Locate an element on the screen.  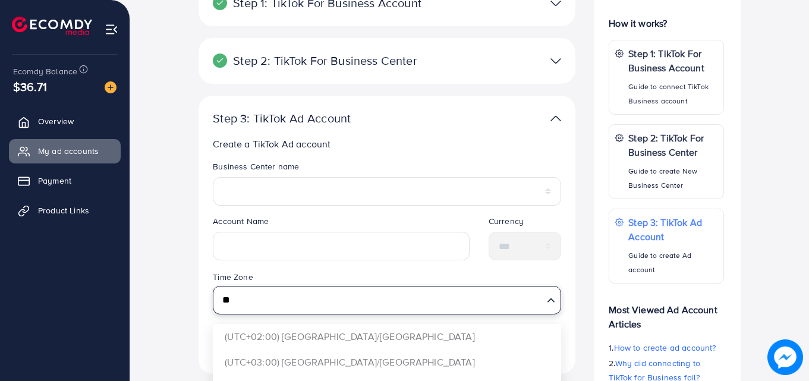
span: Product Links is located at coordinates (64, 210).